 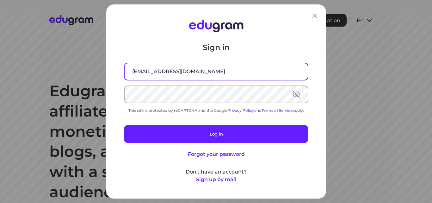 What do you see at coordinates (216, 172) in the screenshot?
I see `p: Don't have an account?` at bounding box center [216, 172].